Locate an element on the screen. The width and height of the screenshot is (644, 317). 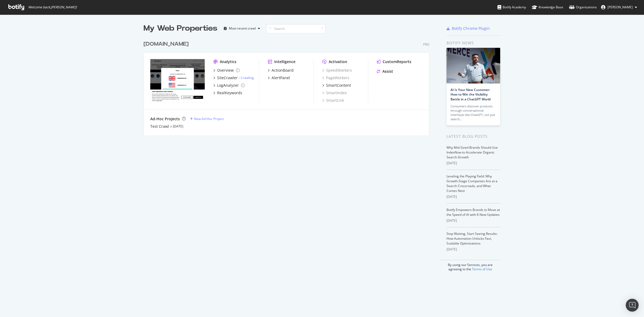
img: AI Is Your New Customer: How to Win the Visibility Battle in a ChatGPT World is located at coordinates (474, 65).